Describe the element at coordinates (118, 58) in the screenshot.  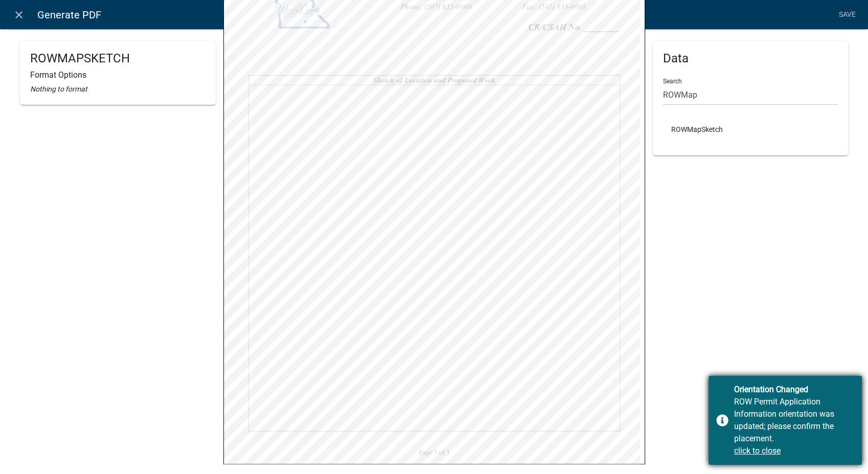
I see `h4: ROWMAPSKETCH` at that location.